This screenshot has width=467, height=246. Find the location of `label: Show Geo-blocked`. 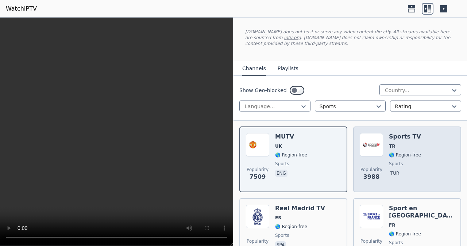

label: Show Geo-blocked is located at coordinates (263, 90).